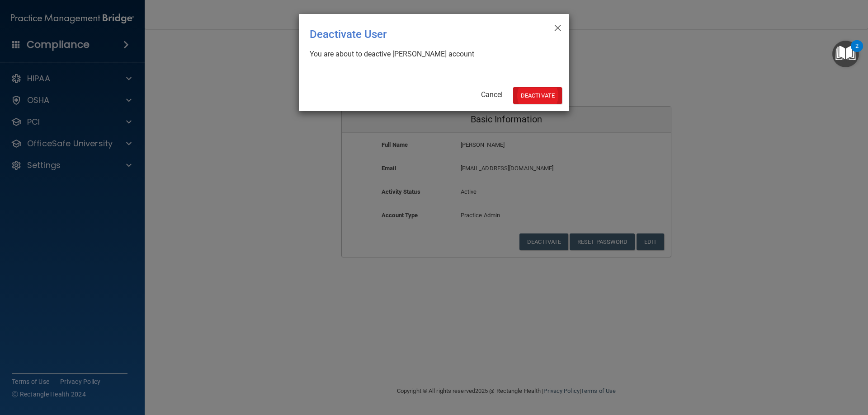 This screenshot has width=868, height=415. I want to click on div: Deactivate User, so click(415, 34).